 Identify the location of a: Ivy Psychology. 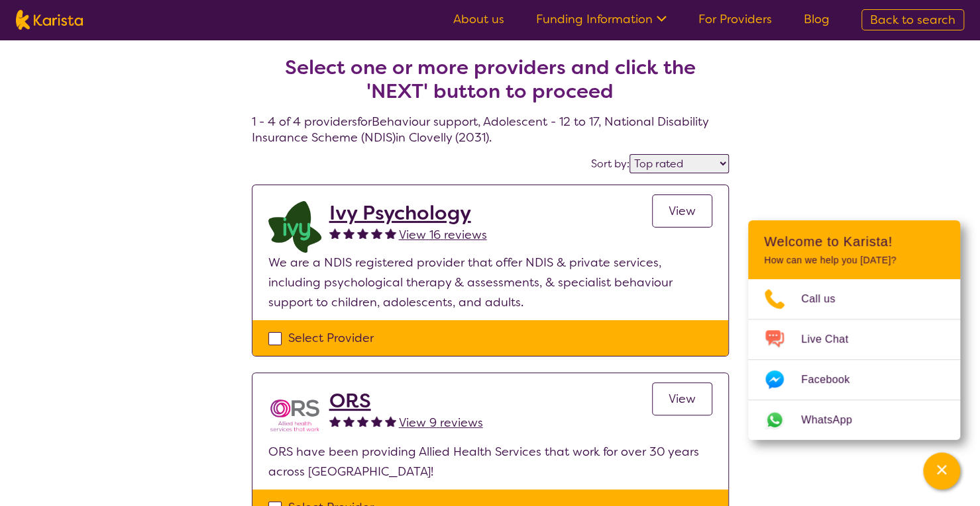
(408, 213).